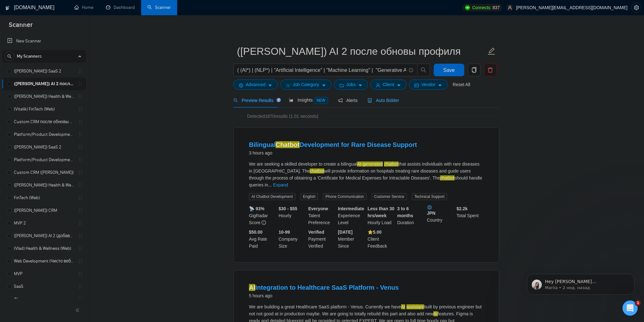  What do you see at coordinates (278, 100) in the screenshot?
I see `div: Tooltip anchor` at bounding box center [278, 100].